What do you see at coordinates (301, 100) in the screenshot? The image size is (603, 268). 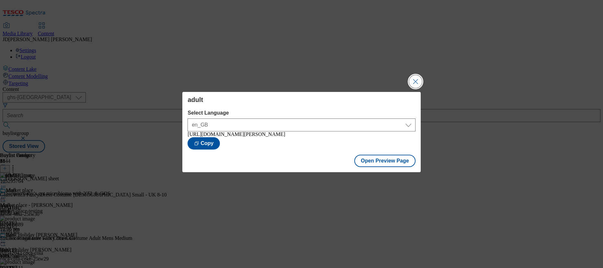 I see `h4: adult` at bounding box center [301, 100].